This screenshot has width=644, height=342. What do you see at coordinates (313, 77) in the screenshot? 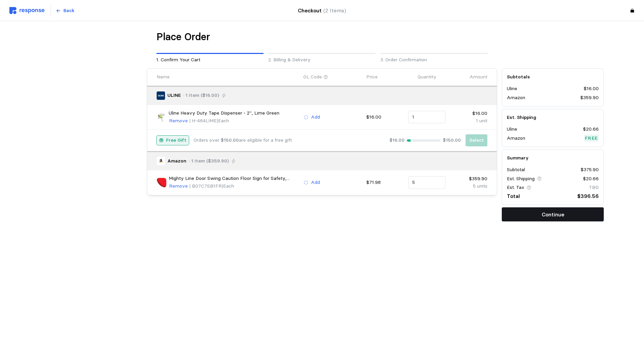
I see `p: GL Code` at bounding box center [313, 77].